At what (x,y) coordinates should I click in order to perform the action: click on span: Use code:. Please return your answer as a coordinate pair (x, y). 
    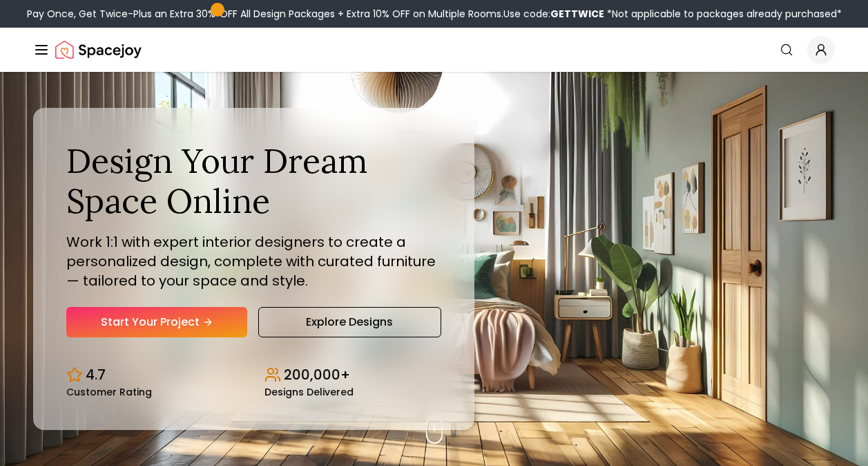
    Looking at the image, I should click on (554, 14).